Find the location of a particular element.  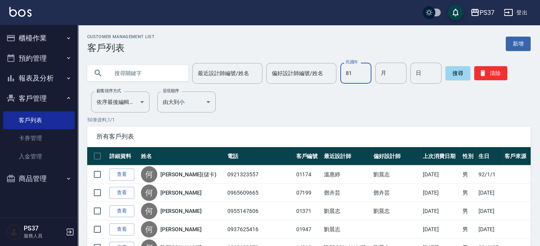

button: save is located at coordinates (456, 12).